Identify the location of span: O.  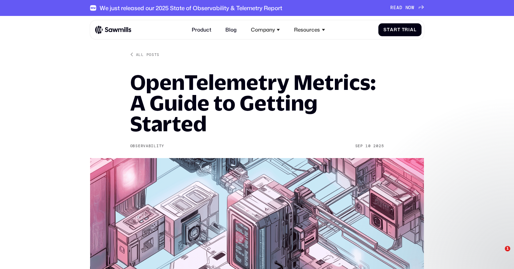
(409, 8).